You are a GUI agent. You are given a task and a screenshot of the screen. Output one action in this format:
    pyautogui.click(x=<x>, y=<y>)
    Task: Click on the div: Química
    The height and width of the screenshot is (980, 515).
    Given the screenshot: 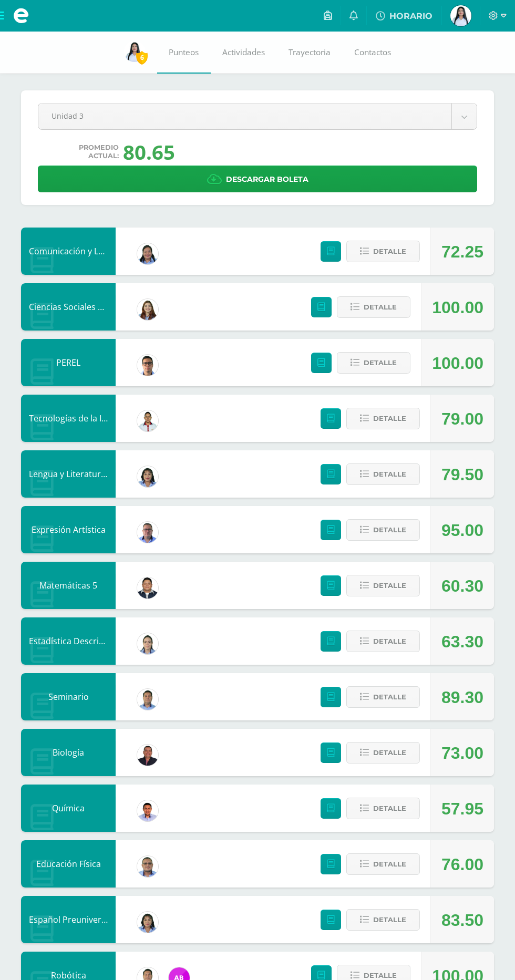 What is the action you would take?
    pyautogui.click(x=69, y=809)
    